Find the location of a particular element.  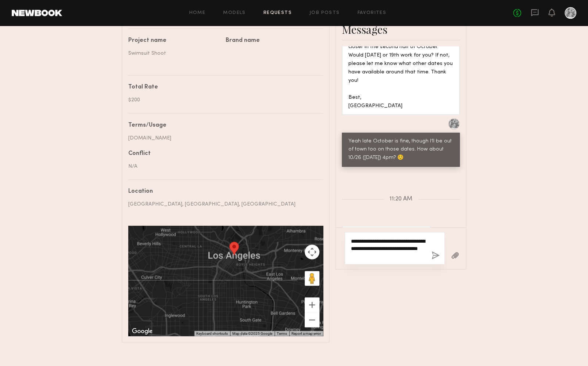

div: N/A is located at coordinates (223, 166).